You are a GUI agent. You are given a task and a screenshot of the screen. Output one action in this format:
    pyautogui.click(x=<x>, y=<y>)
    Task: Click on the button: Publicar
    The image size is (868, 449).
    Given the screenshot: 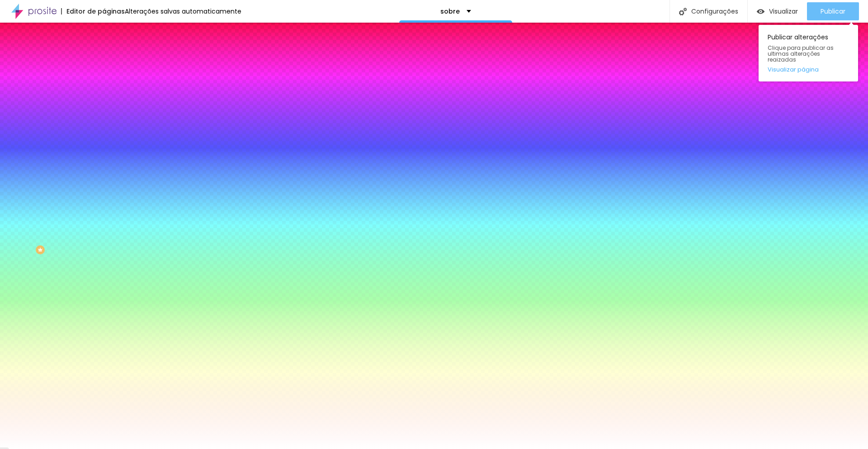 What is the action you would take?
    pyautogui.click(x=833, y=11)
    